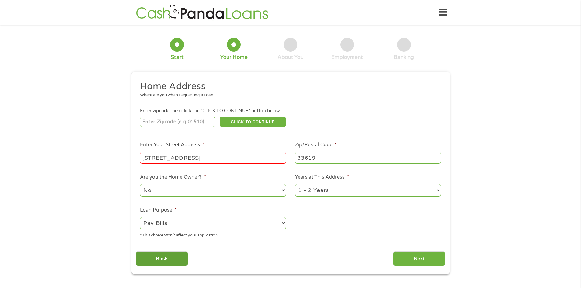 The height and width of the screenshot is (288, 581). What do you see at coordinates (315, 145) in the screenshot?
I see `label: Zip/Postal Code` at bounding box center [315, 145].